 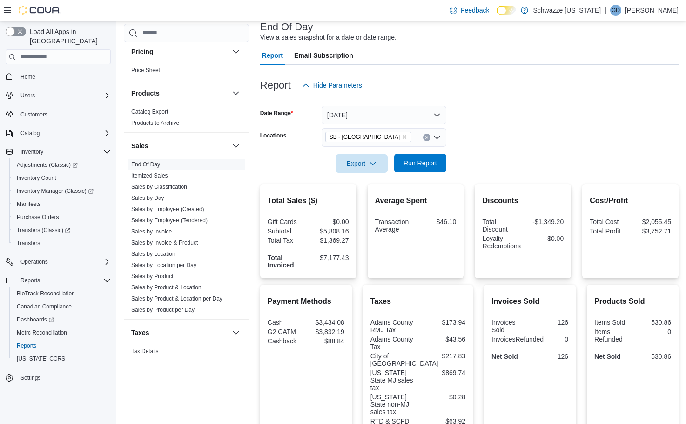 I want to click on span: Sales by Location, so click(x=153, y=253).